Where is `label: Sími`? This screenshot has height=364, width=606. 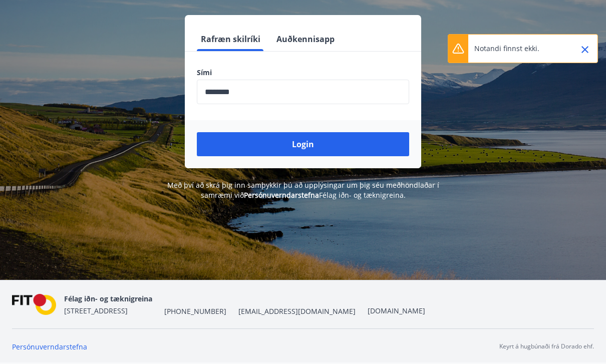
label: Sími is located at coordinates (303, 73).